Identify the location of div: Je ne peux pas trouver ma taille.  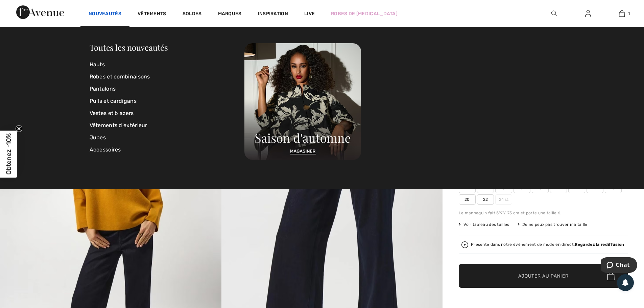
(553, 225).